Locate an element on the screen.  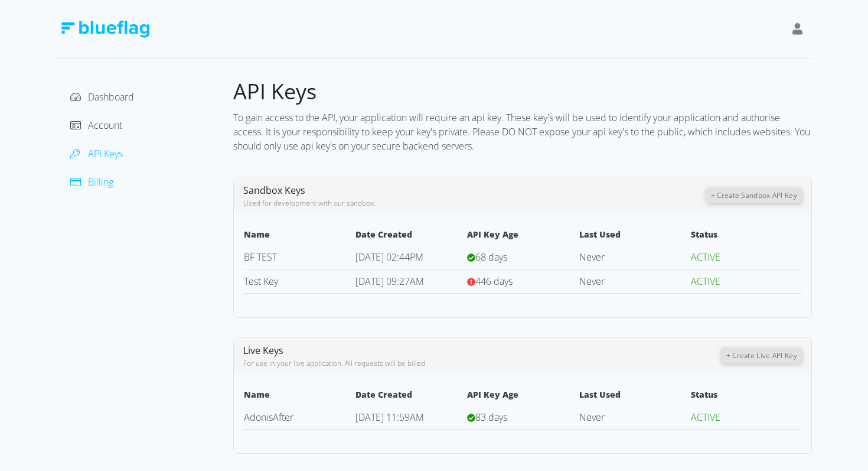
div: Used for development with our sandbox. is located at coordinates (475, 204).